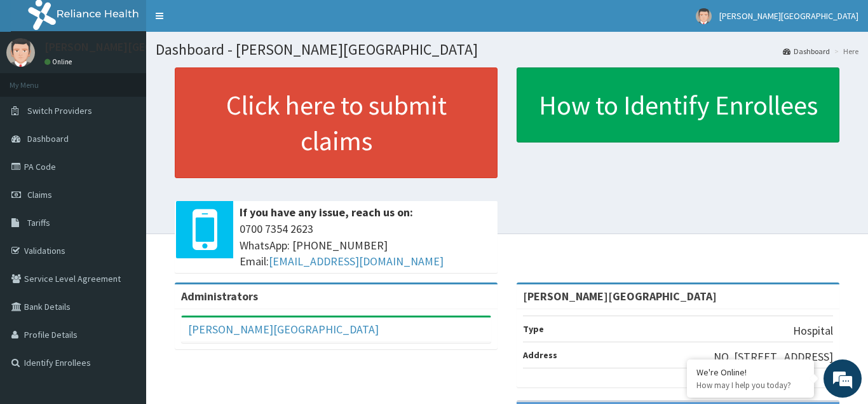  I want to click on a: Dashboard, so click(806, 51).